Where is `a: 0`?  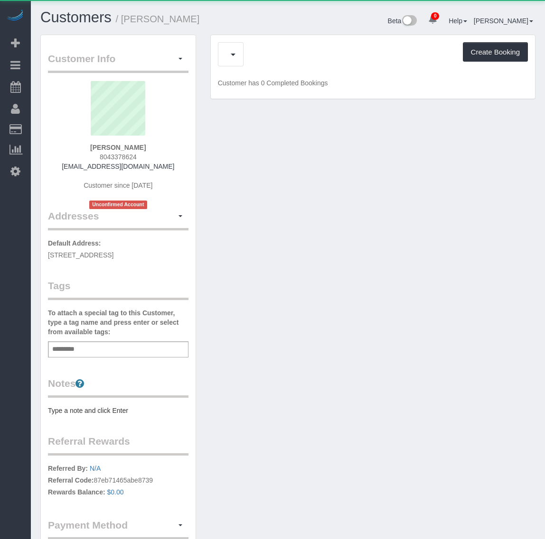 a: 0 is located at coordinates (432, 20).